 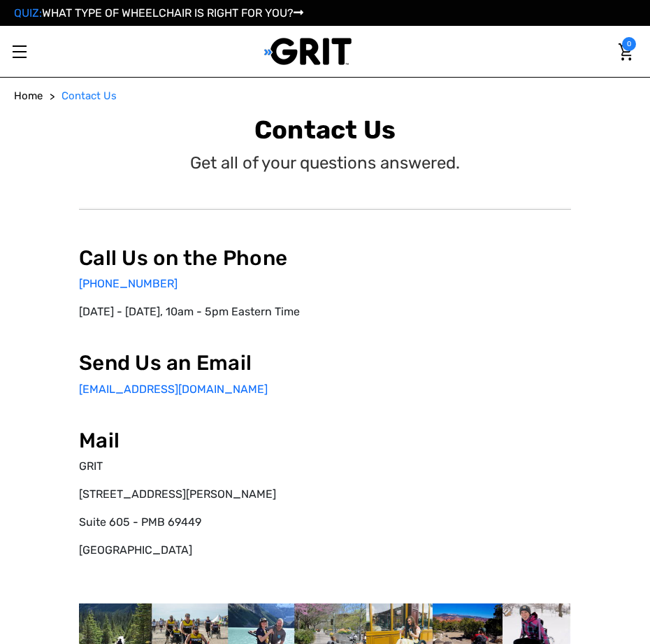 What do you see at coordinates (196, 362) in the screenshot?
I see `h2: Send Us an Email` at bounding box center [196, 362].